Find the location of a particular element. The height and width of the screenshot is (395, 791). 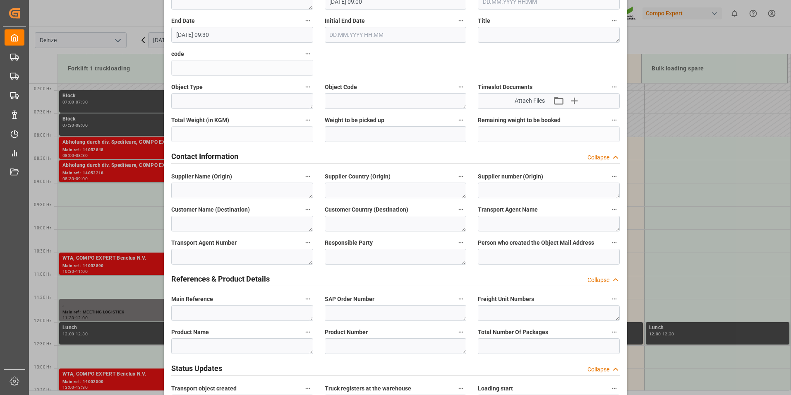

button: Responsible Party is located at coordinates (461, 242).